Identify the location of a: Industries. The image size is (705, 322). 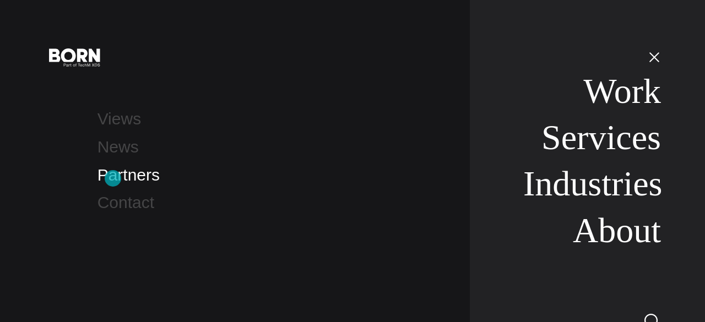
(593, 183).